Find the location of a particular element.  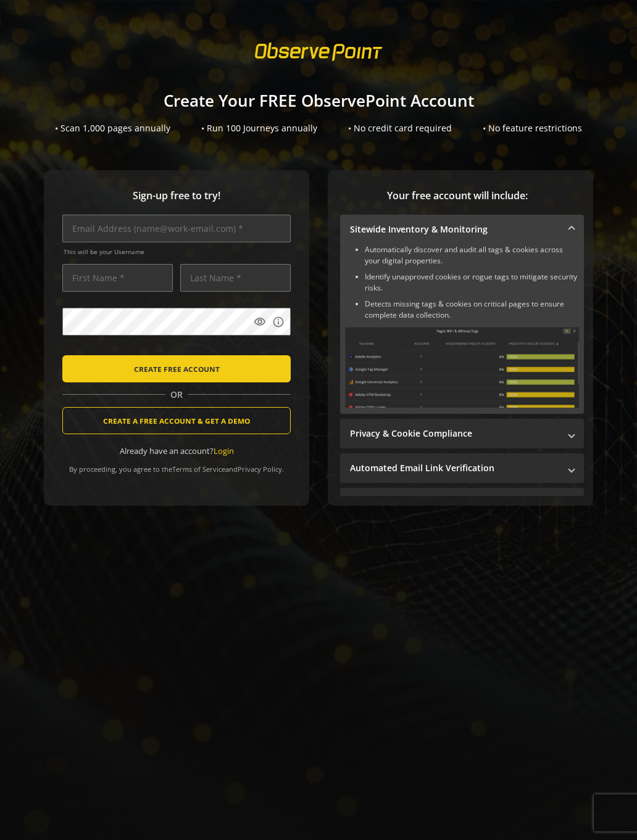

mat-expansion-panel-header: Performance Monitoring with Web Vitals is located at coordinates (462, 503).